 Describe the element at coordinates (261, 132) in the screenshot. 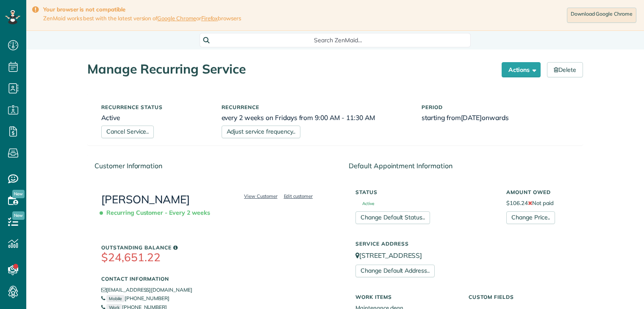

I see `a: Adjust service frequency..` at that location.